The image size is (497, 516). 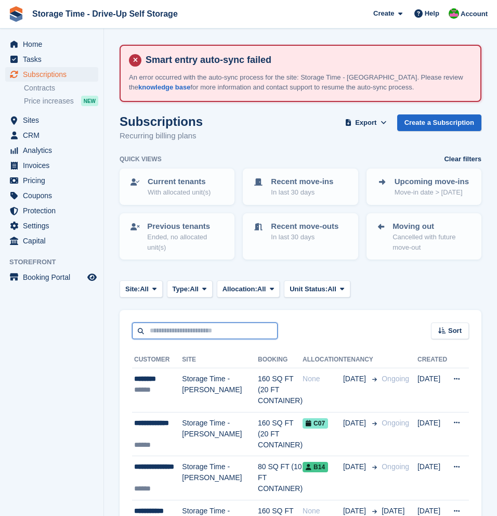 I want to click on span: Export, so click(x=366, y=123).